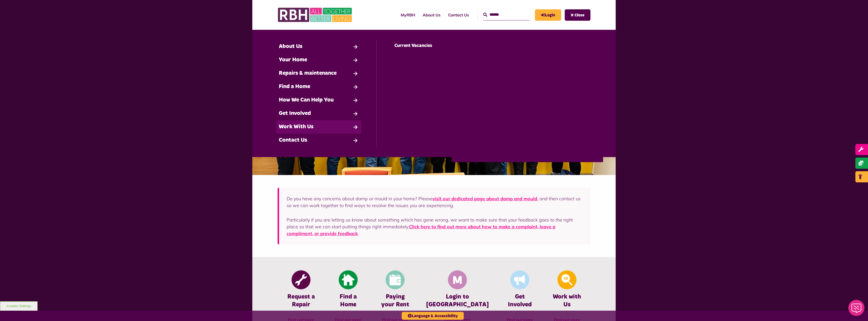  I want to click on a: visit our dedicated page about damp and mould, so click(484, 199).